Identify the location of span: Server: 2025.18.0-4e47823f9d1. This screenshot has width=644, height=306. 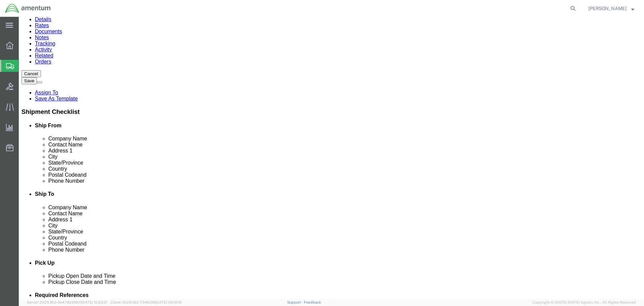
(67, 302).